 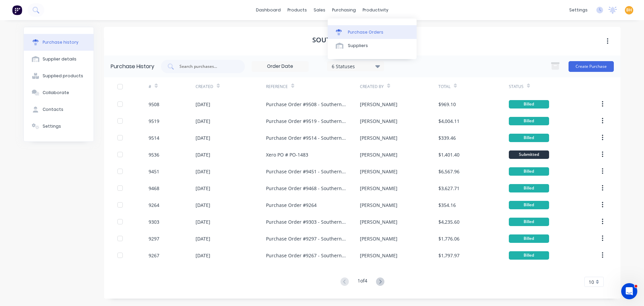 What do you see at coordinates (59, 126) in the screenshot?
I see `button: Settings` at bounding box center [59, 126].